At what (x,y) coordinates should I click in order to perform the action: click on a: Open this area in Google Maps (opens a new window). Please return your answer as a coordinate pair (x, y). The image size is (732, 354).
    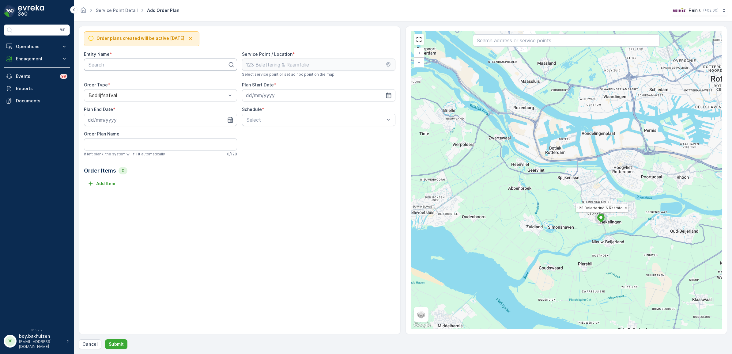
    Looking at the image, I should click on (422, 325).